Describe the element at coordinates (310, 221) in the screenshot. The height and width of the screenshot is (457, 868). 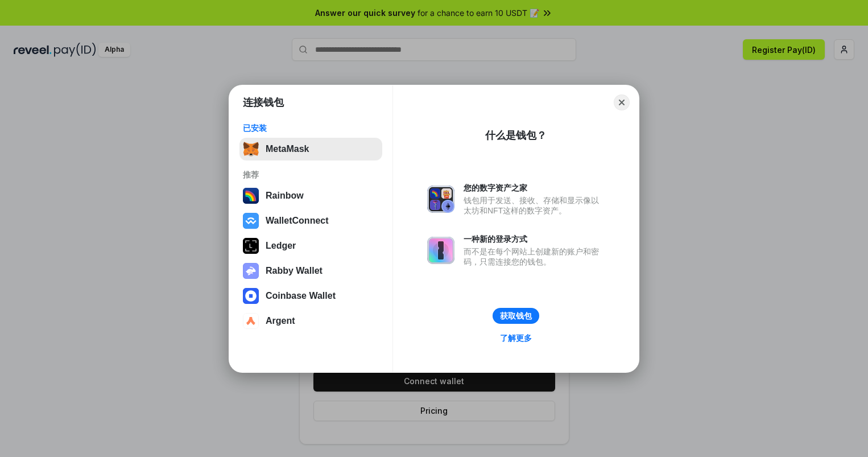
I see `button: WalletConnect` at that location.